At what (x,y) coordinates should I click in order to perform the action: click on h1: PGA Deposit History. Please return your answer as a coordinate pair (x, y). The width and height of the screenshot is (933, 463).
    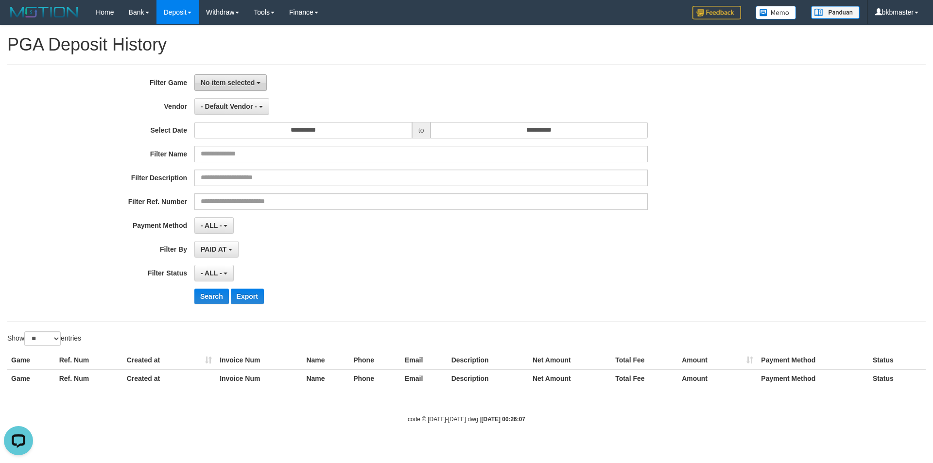
    Looking at the image, I should click on (466, 45).